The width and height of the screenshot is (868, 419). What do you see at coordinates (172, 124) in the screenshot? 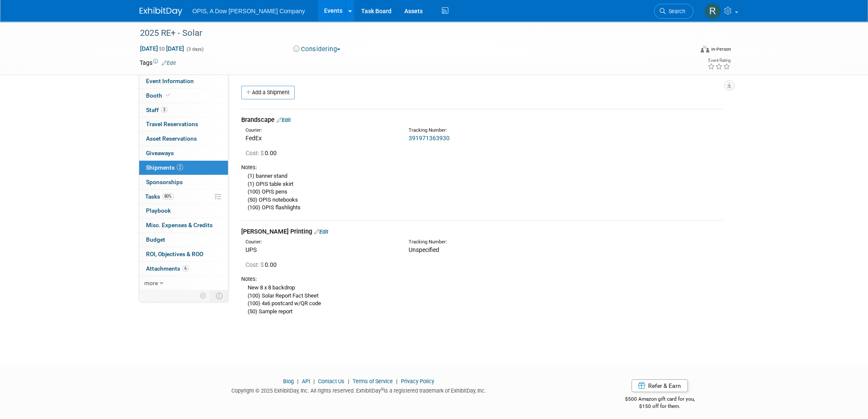
I see `span: Travel Reservations` at bounding box center [172, 124].